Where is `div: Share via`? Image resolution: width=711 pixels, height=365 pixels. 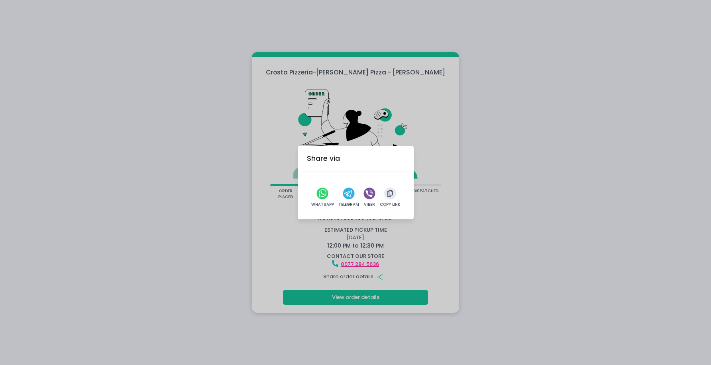
div: Share via is located at coordinates (323, 159).